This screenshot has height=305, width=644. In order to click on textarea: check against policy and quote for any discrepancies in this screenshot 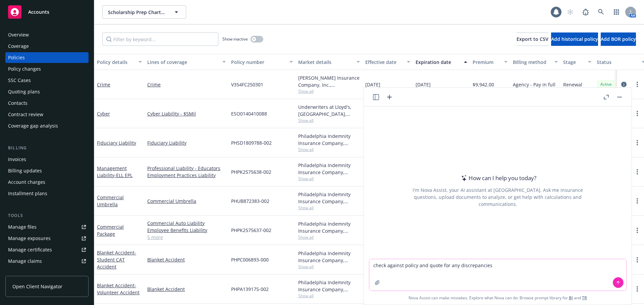, I will do `click(498, 275)`.